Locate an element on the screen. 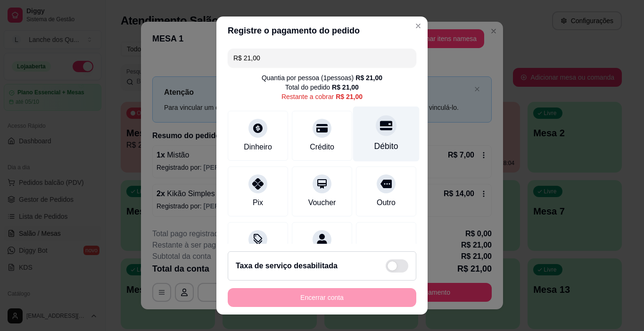  div: Restante a cobrar is located at coordinates (322, 96).